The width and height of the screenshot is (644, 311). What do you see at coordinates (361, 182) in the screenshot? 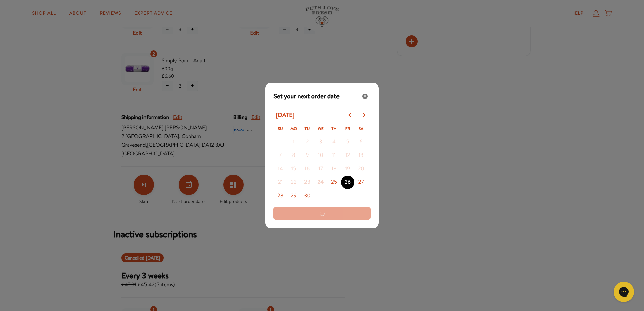
I see `button: 27` at bounding box center [361, 182].